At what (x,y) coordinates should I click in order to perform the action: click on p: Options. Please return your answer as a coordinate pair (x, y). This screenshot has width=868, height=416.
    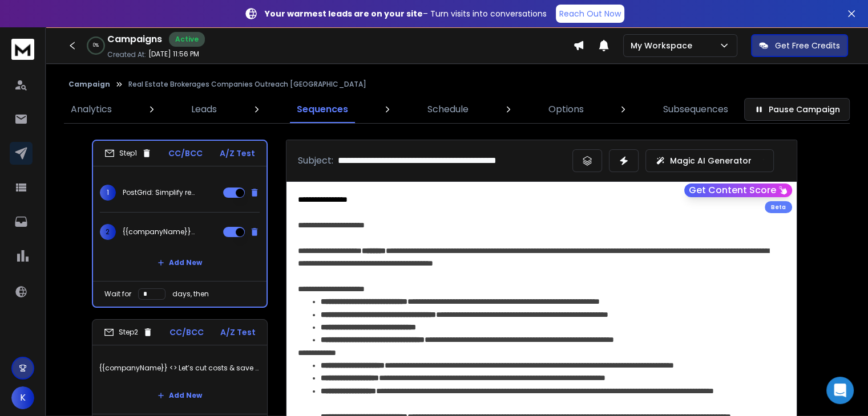
    Looking at the image, I should click on (566, 109).